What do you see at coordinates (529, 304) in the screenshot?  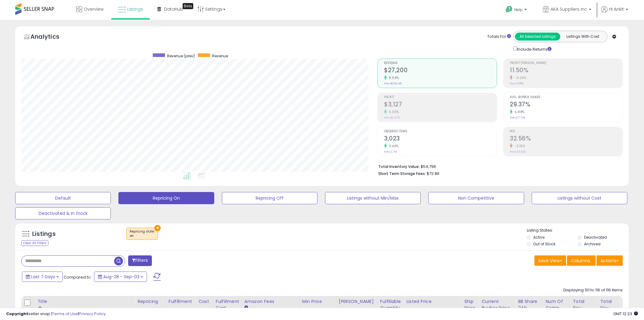 I see `div: BB Share 24h.` at bounding box center [529, 304].